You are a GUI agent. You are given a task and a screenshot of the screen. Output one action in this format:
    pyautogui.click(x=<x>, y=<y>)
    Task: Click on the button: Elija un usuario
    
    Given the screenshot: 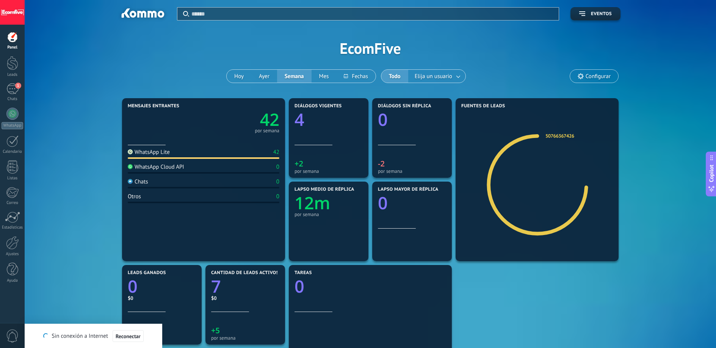 What is the action you would take?
    pyautogui.click(x=436, y=76)
    